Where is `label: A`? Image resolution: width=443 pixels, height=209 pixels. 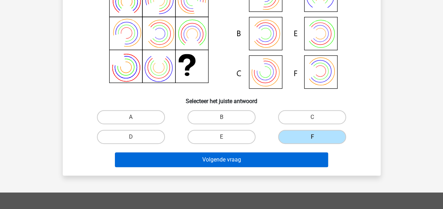 label: A is located at coordinates (131, 117).